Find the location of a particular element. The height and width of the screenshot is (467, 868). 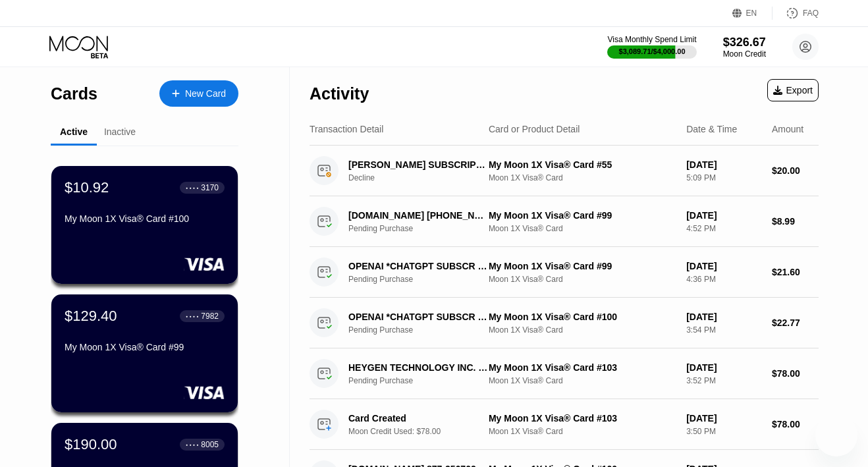

div: $21.60 is located at coordinates (795, 272).